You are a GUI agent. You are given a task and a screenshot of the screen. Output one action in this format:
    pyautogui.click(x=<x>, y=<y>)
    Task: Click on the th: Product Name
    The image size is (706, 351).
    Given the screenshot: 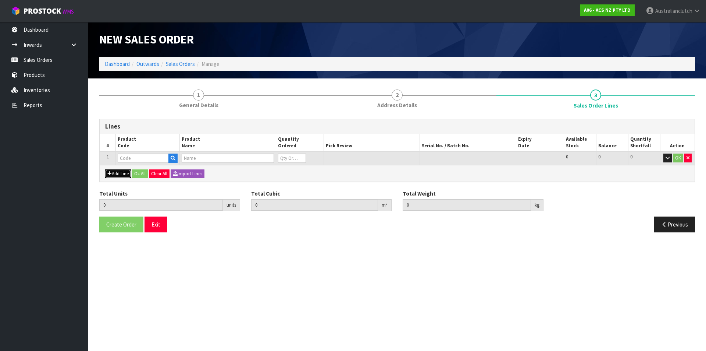 What is the action you would take?
    pyautogui.click(x=228, y=143)
    